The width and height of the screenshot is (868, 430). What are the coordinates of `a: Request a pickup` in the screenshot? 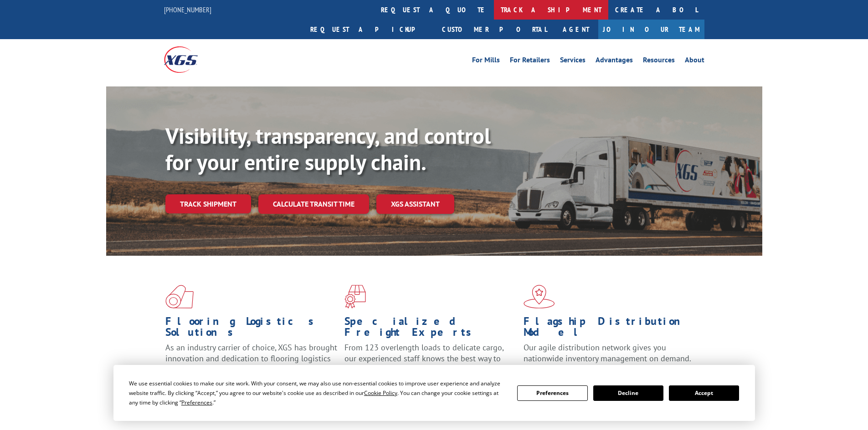 It's located at (369, 29).